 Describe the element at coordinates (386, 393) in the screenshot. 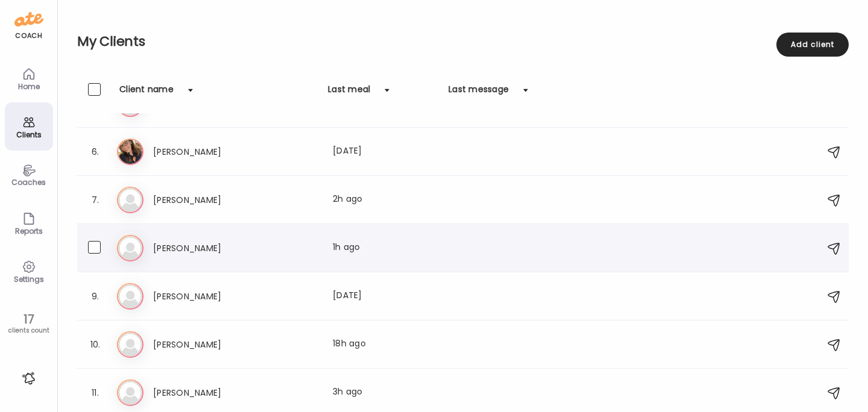

I see `div: 3h ago` at that location.